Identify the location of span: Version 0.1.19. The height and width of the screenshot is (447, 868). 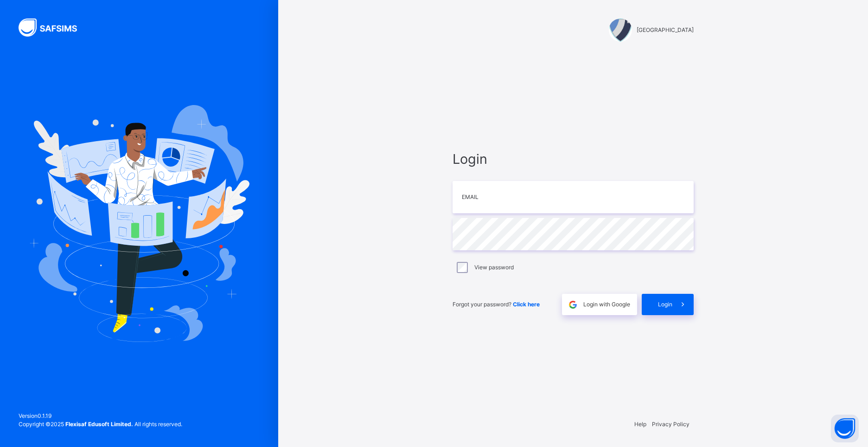
(100, 416).